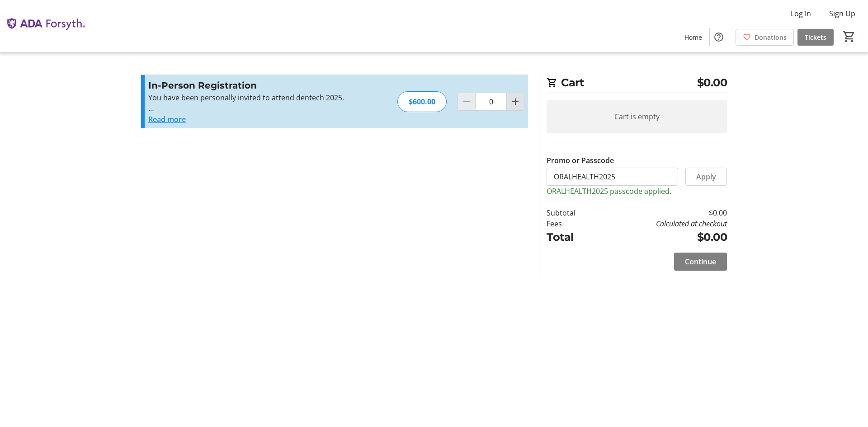  I want to click on button: Increment by one, so click(515, 102).